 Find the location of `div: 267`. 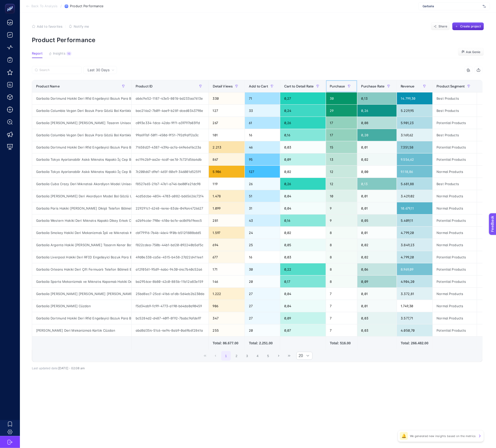

div: 267 is located at coordinates (227, 123).